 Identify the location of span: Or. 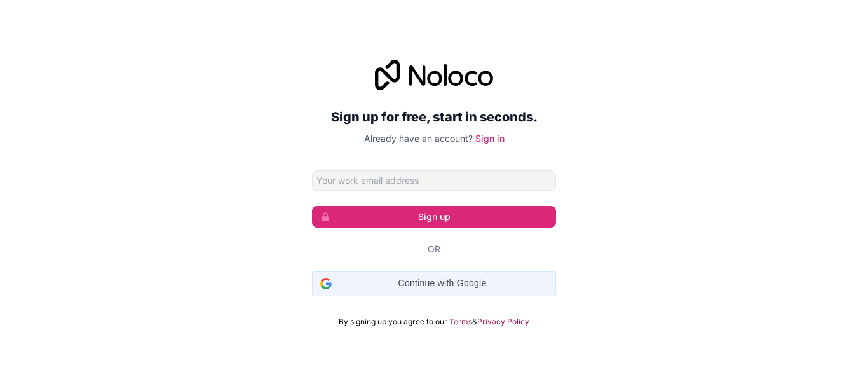
(434, 249).